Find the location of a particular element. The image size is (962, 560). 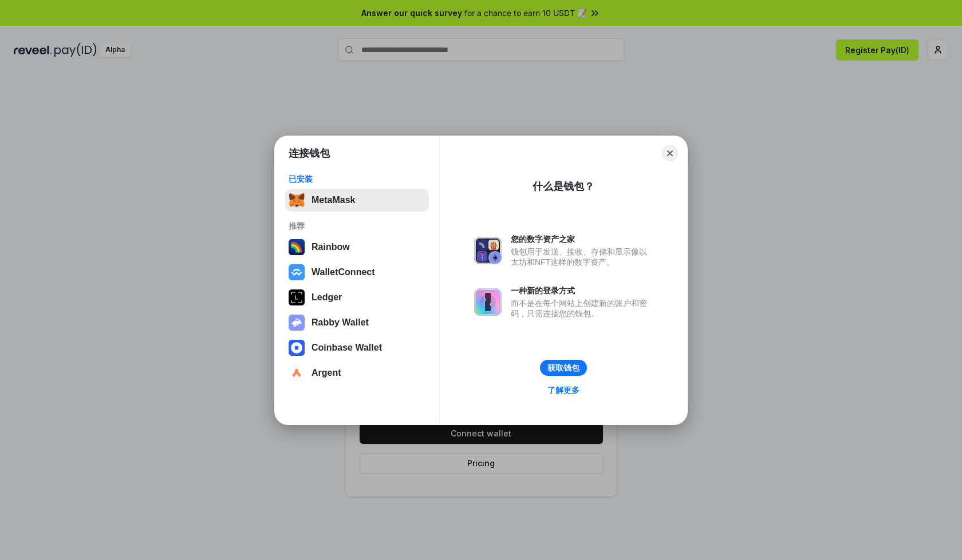

a: 了解更多 is located at coordinates (563, 391).